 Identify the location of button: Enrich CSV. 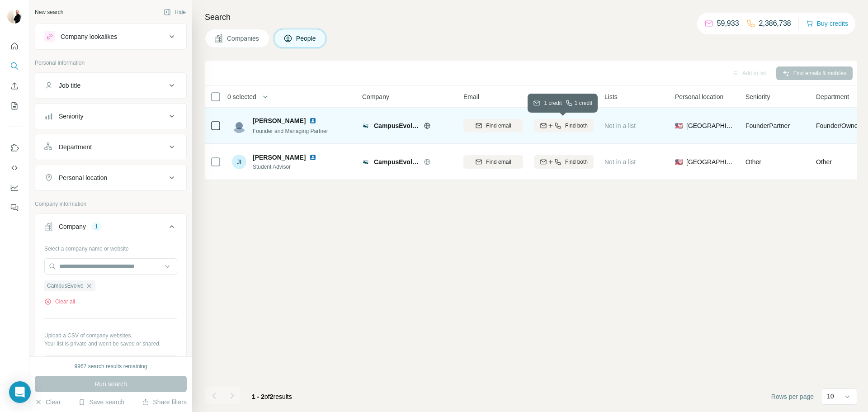
(15, 86).